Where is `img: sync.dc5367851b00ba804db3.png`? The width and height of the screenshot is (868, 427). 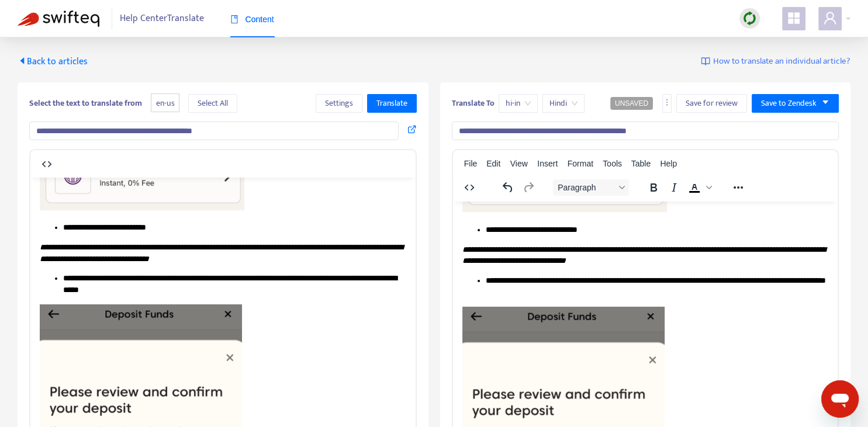
img: sync.dc5367851b00ba804db3.png is located at coordinates (749, 18).